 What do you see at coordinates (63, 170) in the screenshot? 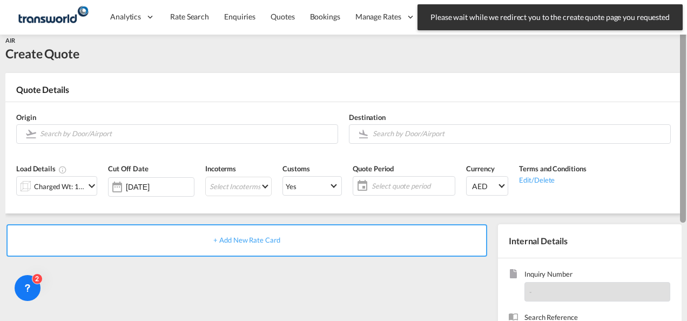
I see `md-icon: Chargeable Weight` at bounding box center [63, 170].